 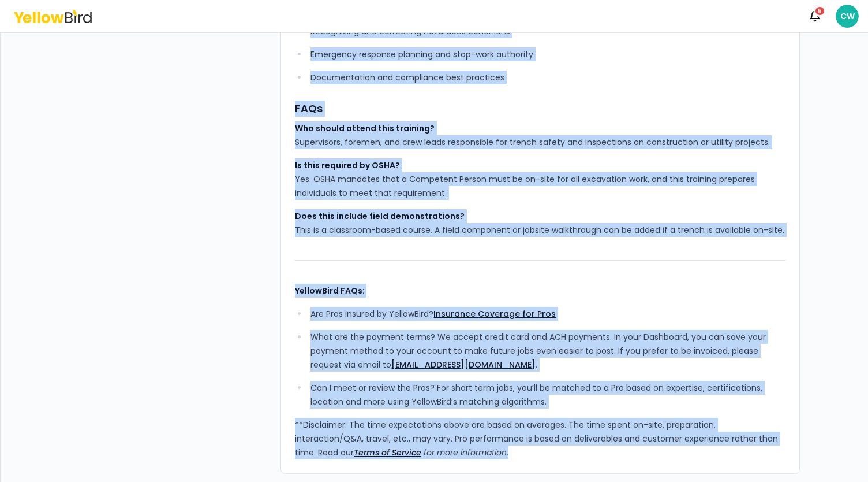 What do you see at coordinates (380, 216) in the screenshot?
I see `strong: Does this include field demonstrations?` at bounding box center [380, 216].